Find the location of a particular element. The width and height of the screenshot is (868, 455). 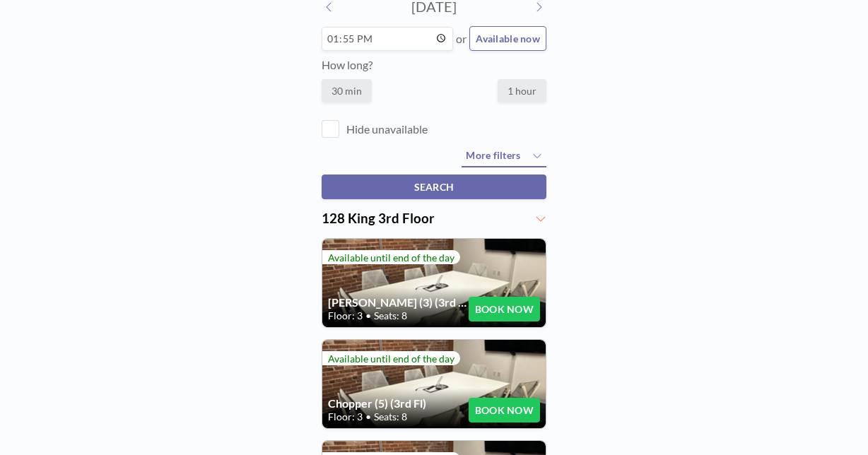

label: 1 hour is located at coordinates (521, 90).